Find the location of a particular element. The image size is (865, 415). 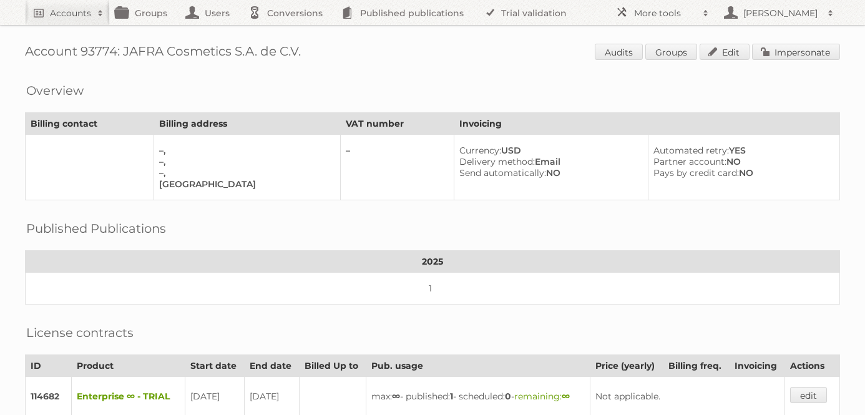

span: Partner account: is located at coordinates (690, 162).